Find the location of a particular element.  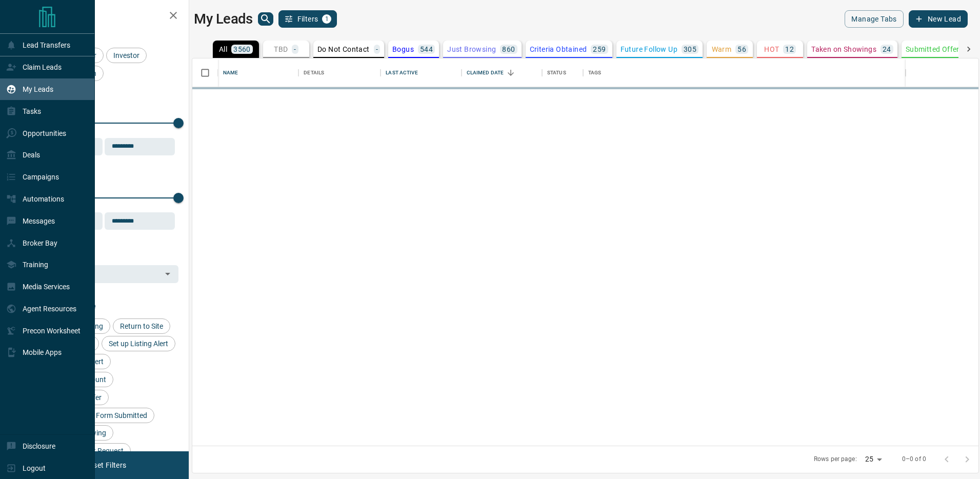

p: 12 is located at coordinates (789, 49).